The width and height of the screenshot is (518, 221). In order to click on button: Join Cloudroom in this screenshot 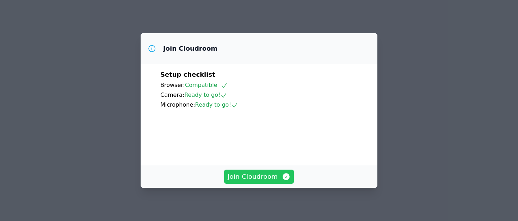, I will do `click(259, 177)`.